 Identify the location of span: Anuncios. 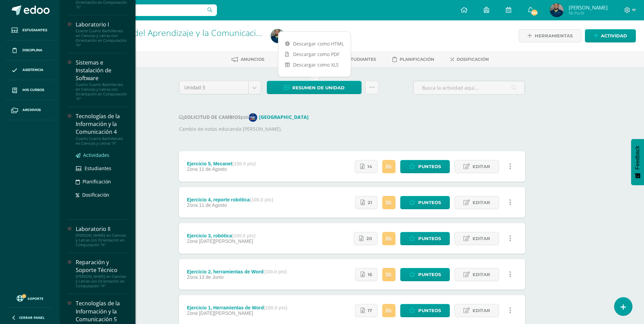
(253, 59).